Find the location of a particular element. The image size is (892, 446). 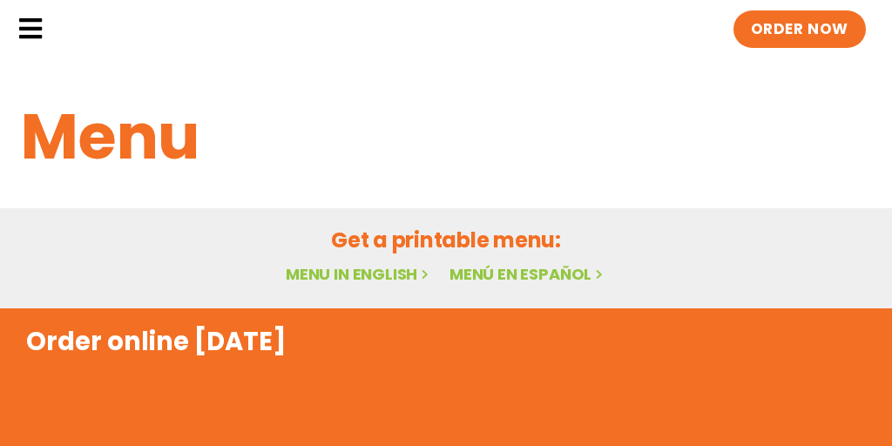

h1: Menu is located at coordinates (446, 137).